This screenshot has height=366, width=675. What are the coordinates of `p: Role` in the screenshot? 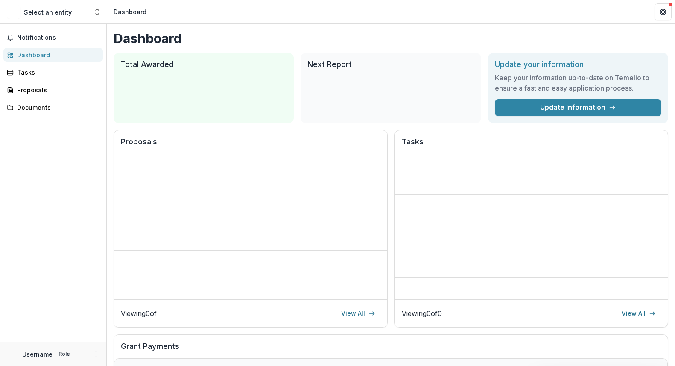 It's located at (64, 354).